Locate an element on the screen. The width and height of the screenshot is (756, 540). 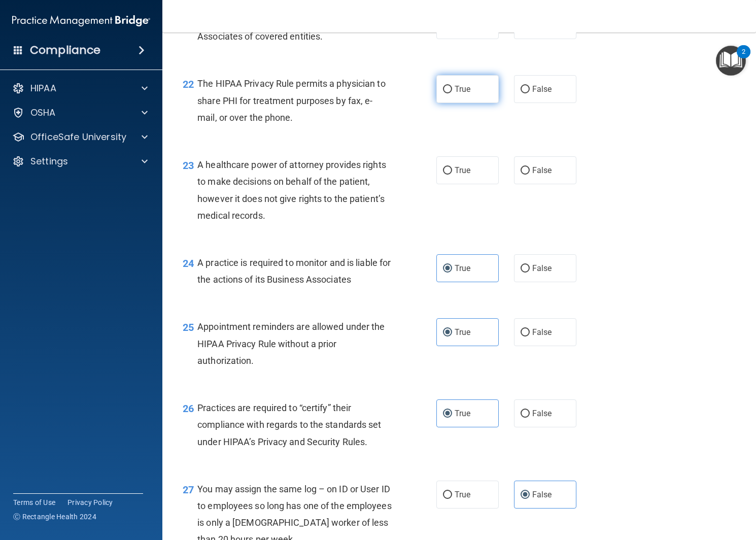
p: OSHA is located at coordinates (43, 113).